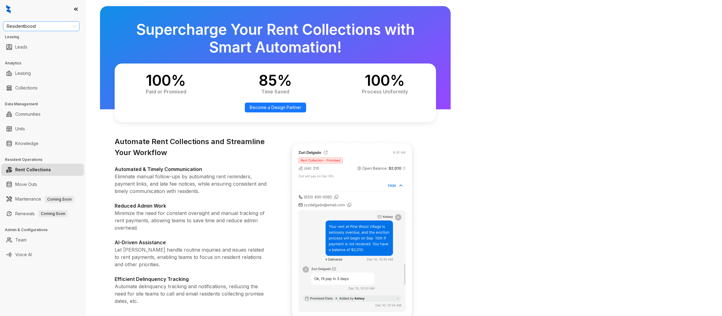  I want to click on li: Leads, so click(42, 47).